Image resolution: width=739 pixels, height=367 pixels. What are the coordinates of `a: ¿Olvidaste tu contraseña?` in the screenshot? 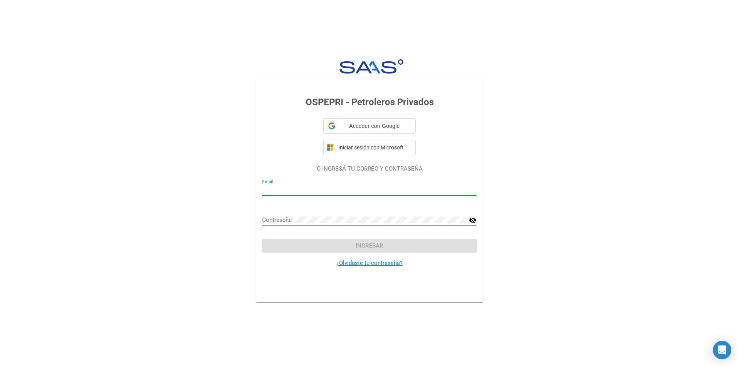 It's located at (370, 263).